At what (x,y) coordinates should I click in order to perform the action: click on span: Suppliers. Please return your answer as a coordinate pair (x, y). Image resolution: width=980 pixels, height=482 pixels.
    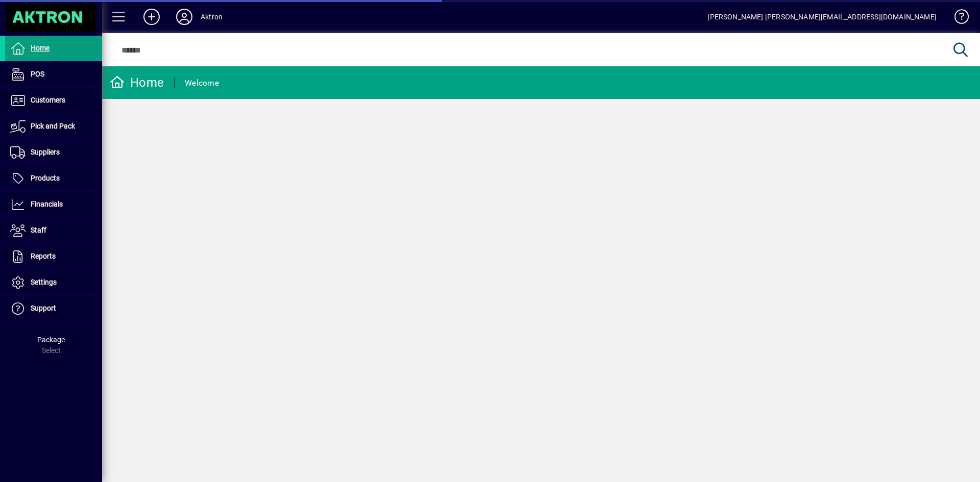
    Looking at the image, I should click on (45, 152).